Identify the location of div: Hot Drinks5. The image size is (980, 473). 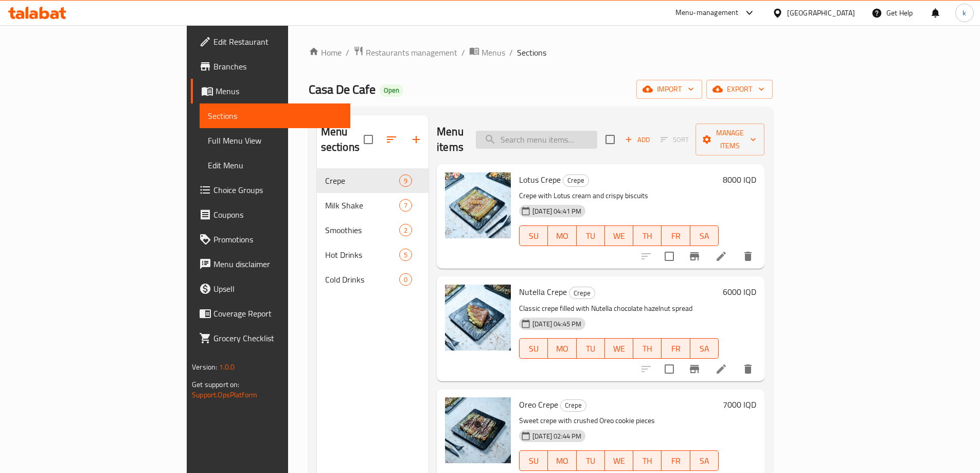
(373, 255).